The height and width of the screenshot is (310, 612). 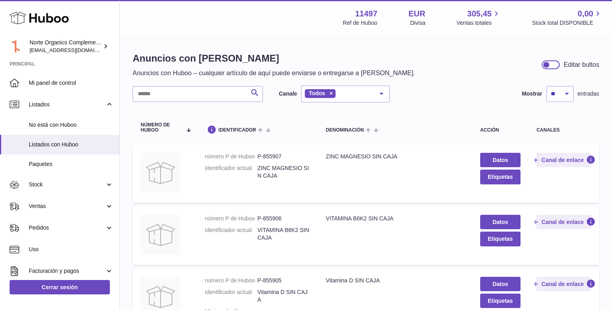 What do you see at coordinates (367, 14) in the screenshot?
I see `strong: 11497` at bounding box center [367, 14].